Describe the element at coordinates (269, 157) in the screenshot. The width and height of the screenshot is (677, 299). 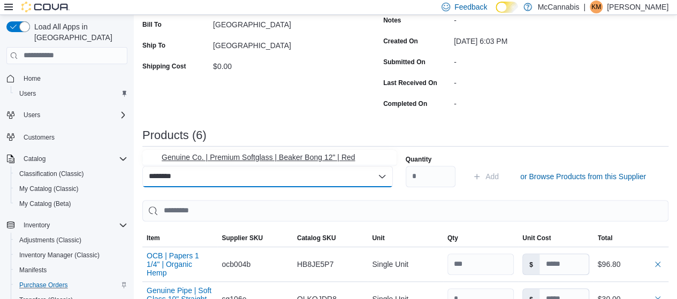
I see `button: Genuine Co. | Premium Softglass | Beaker Bong 12" | Red` at that location.